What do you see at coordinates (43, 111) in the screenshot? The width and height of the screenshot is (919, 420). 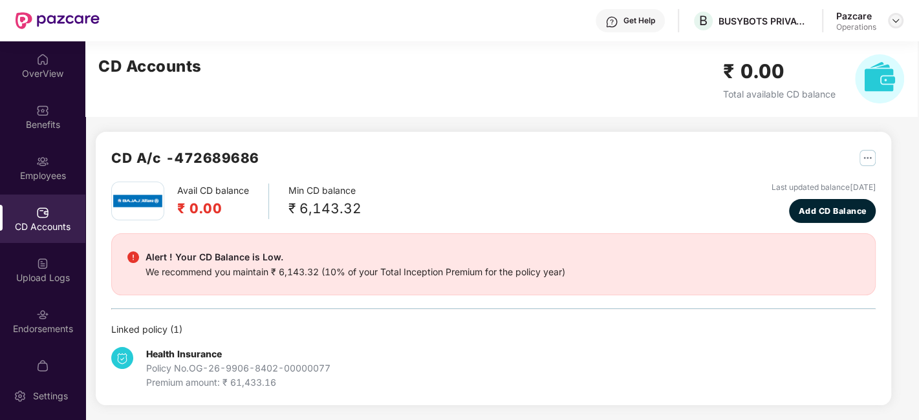 I see `img: svg+xml;base64,PHN2ZyBpZD0iQmVuZWZpdHMiIHhtbG5zPSJodHRwOi8vd3d3LnczLm9yZy8yMDAwL3N2ZyIgd2lkdGg9Ij...` at bounding box center [43, 111].